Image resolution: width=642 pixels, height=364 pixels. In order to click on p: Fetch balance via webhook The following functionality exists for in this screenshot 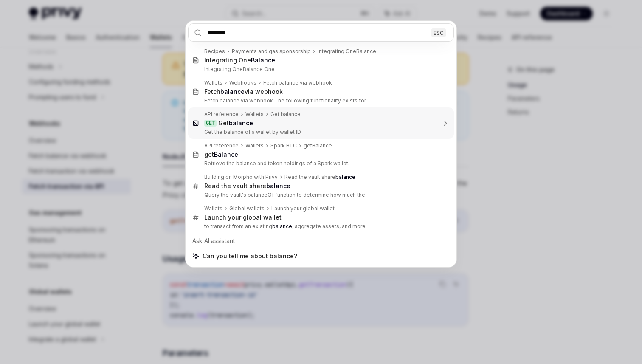, I will do `click(320, 100)`.